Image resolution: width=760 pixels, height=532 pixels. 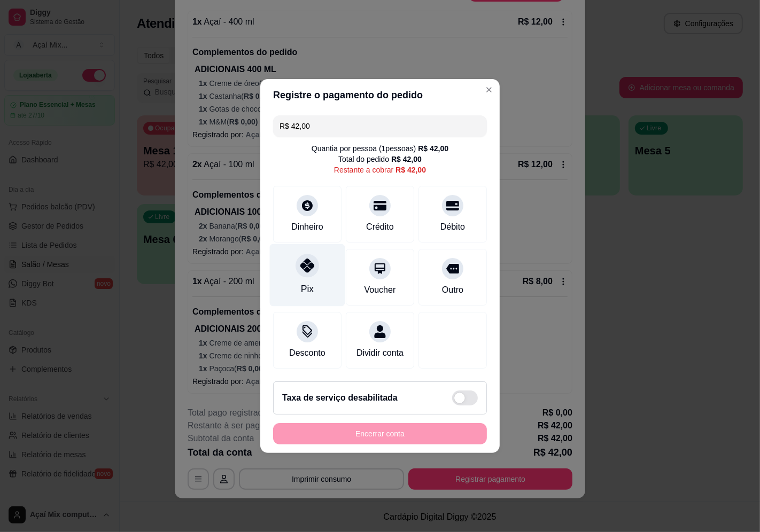 What do you see at coordinates (380, 148) in the screenshot?
I see `div: Quantia por pessoa ( 1 pessoas)` at bounding box center [380, 148].